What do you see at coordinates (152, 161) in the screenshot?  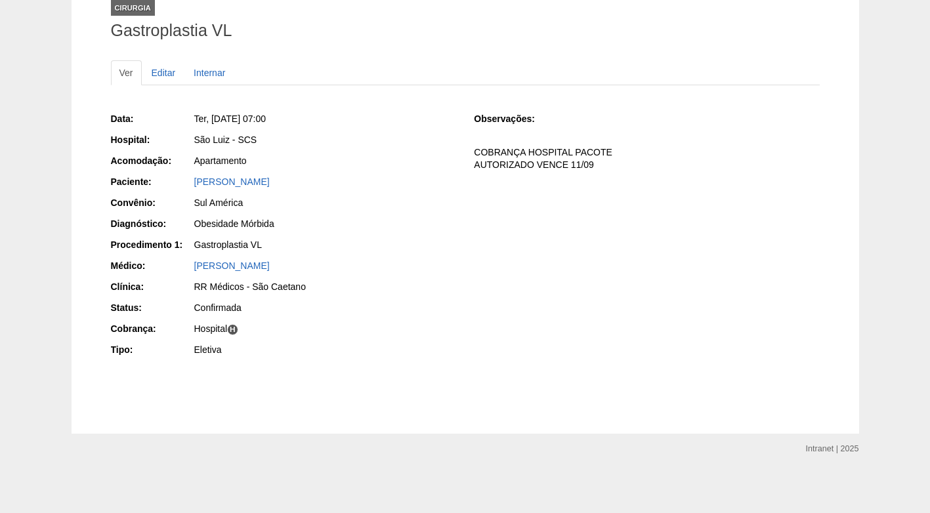 I see `div: Acomodação:` at bounding box center [152, 161].